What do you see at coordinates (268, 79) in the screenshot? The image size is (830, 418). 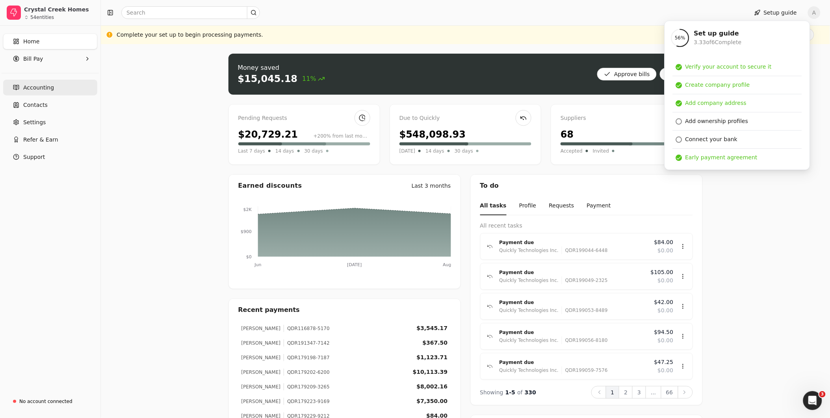 I see `div: $15,045.18` at bounding box center [268, 79].